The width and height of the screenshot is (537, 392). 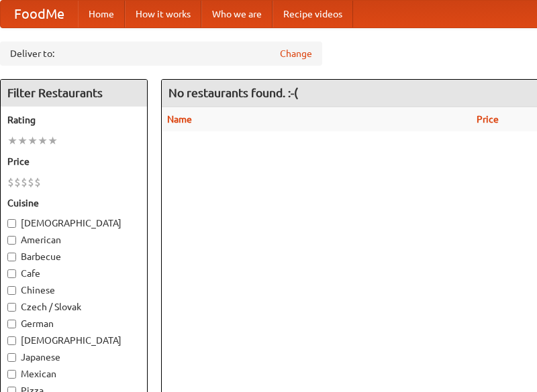 I want to click on input: Mexican, so click(x=11, y=374).